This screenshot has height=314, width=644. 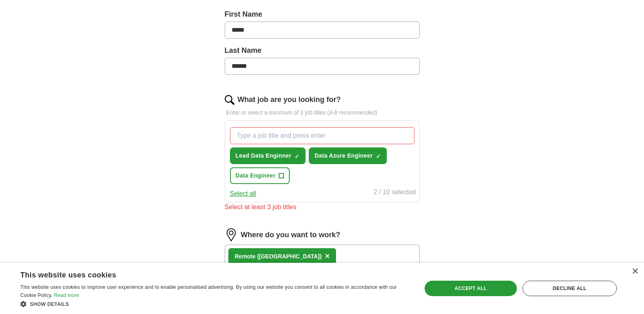 I want to click on label: What job are you looking for?, so click(x=289, y=99).